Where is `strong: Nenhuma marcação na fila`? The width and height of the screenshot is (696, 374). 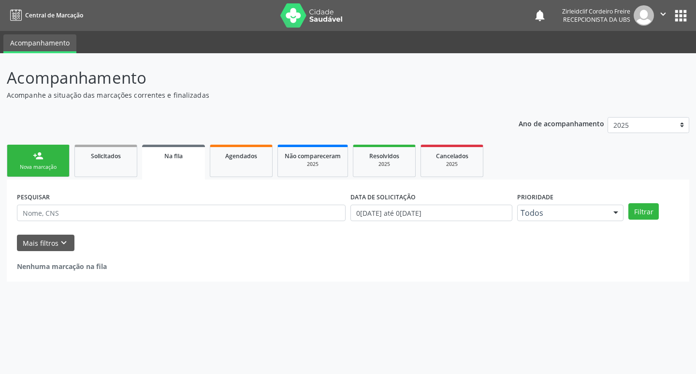 strong: Nenhuma marcação na fila is located at coordinates (62, 266).